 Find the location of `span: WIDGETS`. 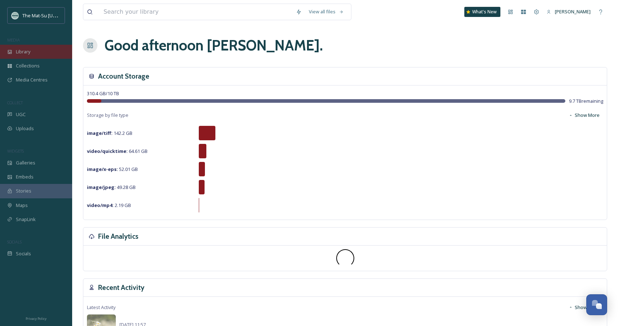

span: WIDGETS is located at coordinates (16, 151).